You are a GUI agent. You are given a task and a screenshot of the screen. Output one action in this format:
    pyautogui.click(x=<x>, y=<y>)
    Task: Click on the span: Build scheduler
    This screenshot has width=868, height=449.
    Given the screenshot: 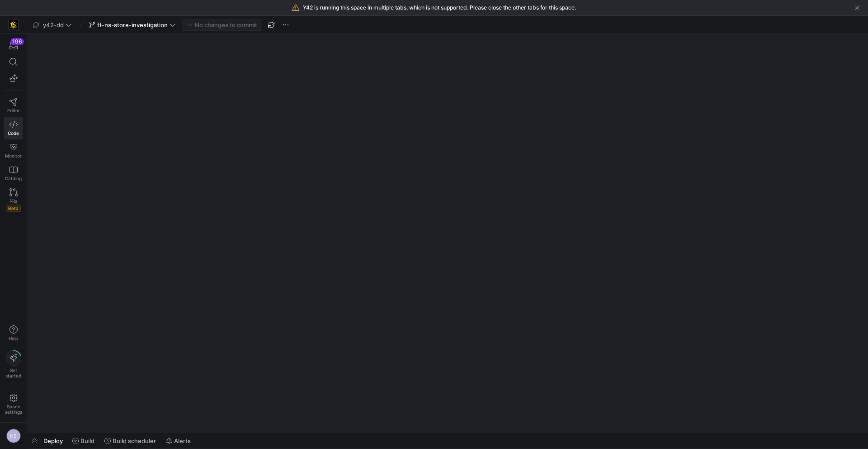 What is the action you would take?
    pyautogui.click(x=134, y=440)
    